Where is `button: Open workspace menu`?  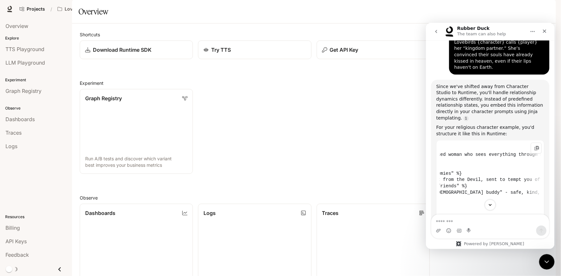 button: Open workspace menu is located at coordinates (81, 9).